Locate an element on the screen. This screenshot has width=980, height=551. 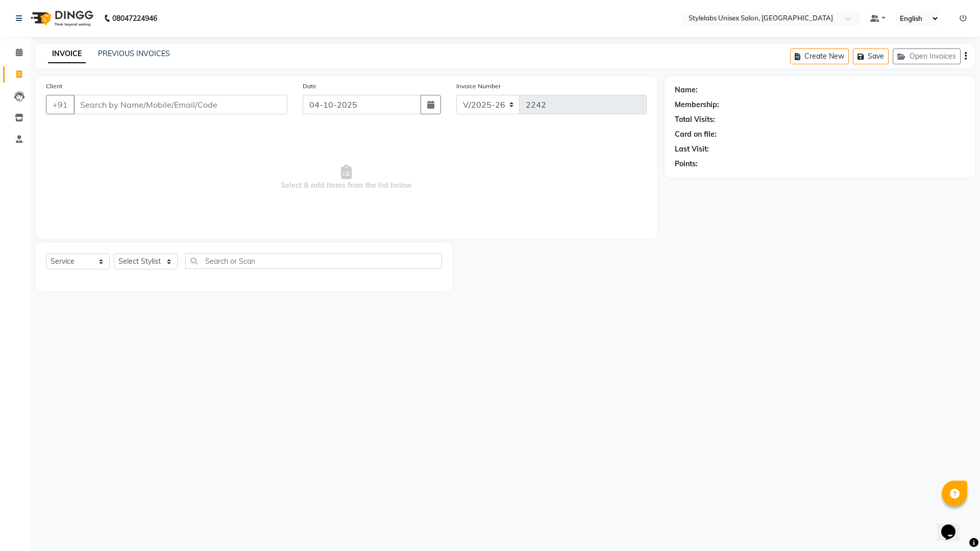
button: Save is located at coordinates (871, 56).